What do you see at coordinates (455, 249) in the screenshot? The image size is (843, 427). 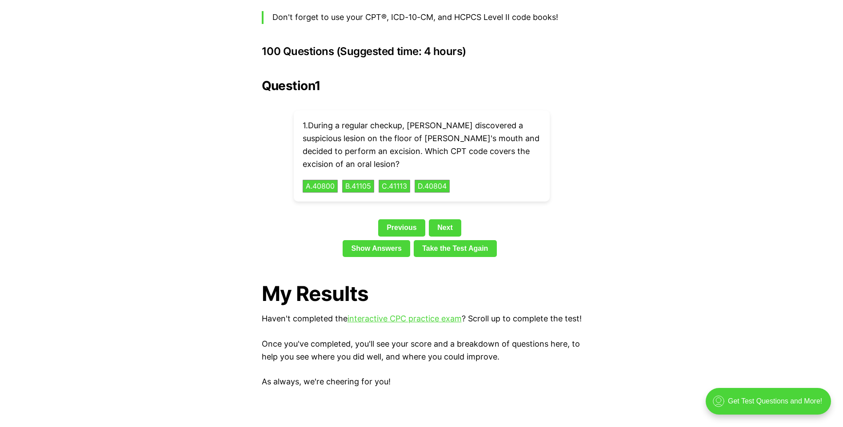 I see `a: Take the Test Again` at bounding box center [455, 249].